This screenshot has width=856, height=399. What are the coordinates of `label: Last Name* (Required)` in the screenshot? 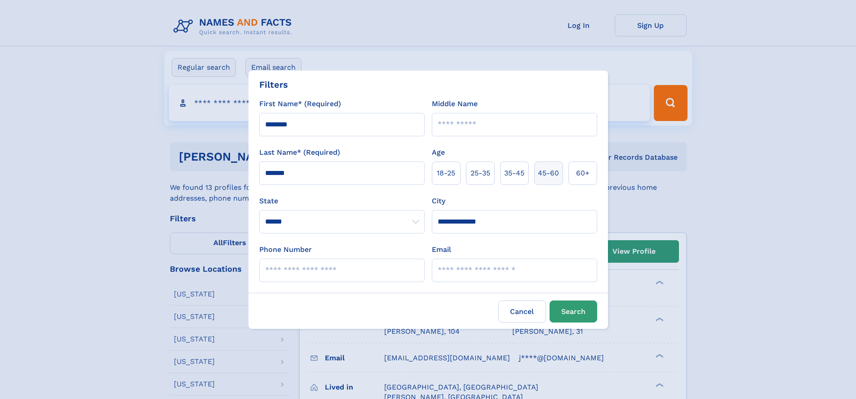 It's located at (300, 152).